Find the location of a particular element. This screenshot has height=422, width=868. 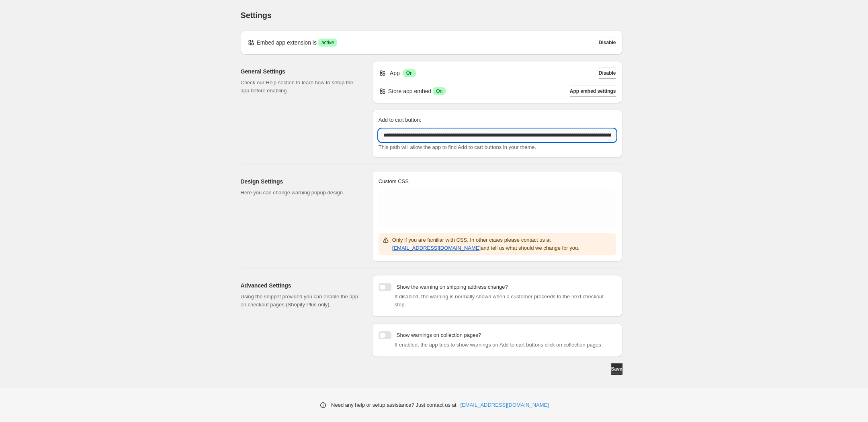

span: Save is located at coordinates (617, 369).